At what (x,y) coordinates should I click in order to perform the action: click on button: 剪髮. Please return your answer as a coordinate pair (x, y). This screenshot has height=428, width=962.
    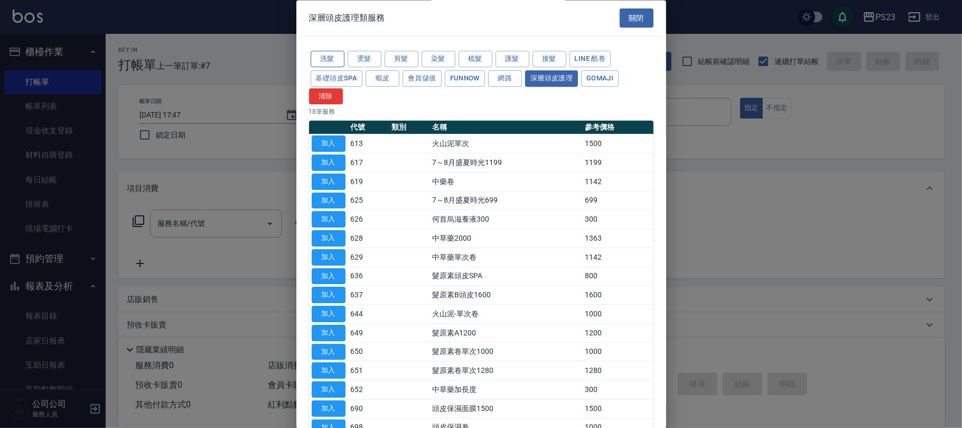
    Looking at the image, I should click on (402, 59).